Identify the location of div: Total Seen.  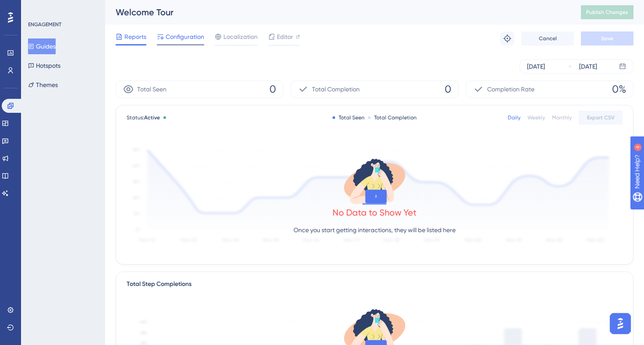
(348, 118).